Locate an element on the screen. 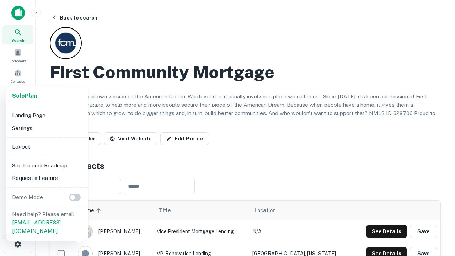  p: Need help? Please email is located at coordinates (47, 222).